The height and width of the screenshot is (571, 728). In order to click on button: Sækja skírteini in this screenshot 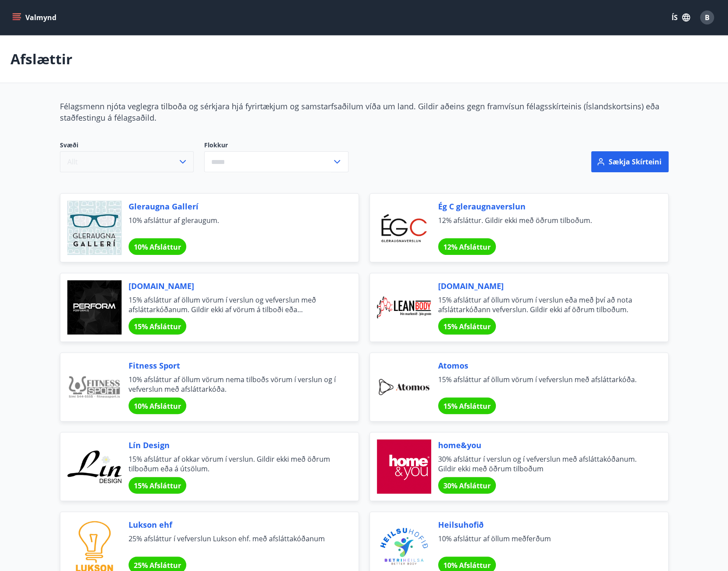, I will do `click(630, 162)`.